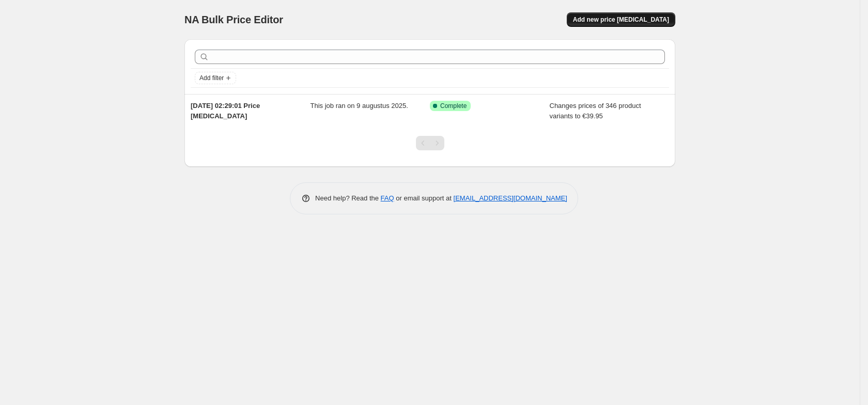 The image size is (868, 405). Describe the element at coordinates (388, 198) in the screenshot. I see `a: FAQ` at that location.